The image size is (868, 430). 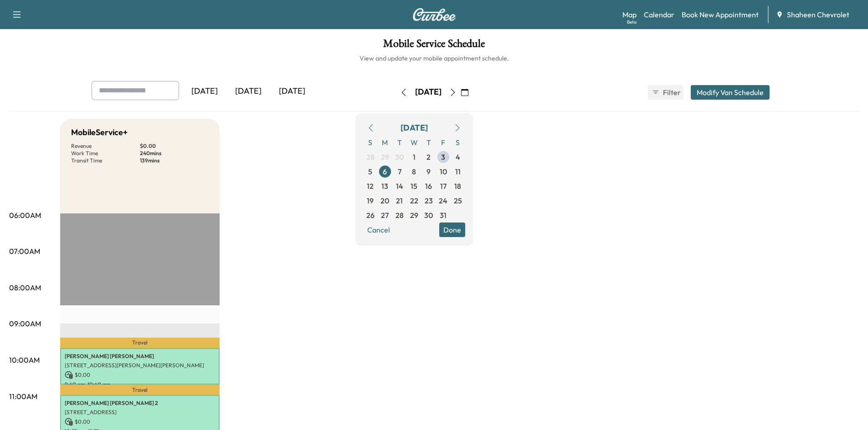 What do you see at coordinates (370, 201) in the screenshot?
I see `span: 19` at bounding box center [370, 201].